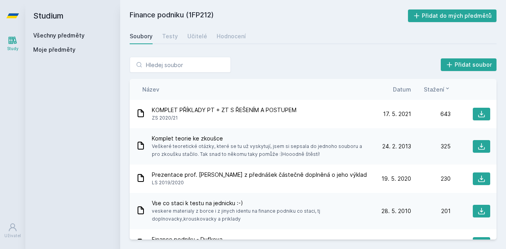  I want to click on a: Study, so click(13, 43).